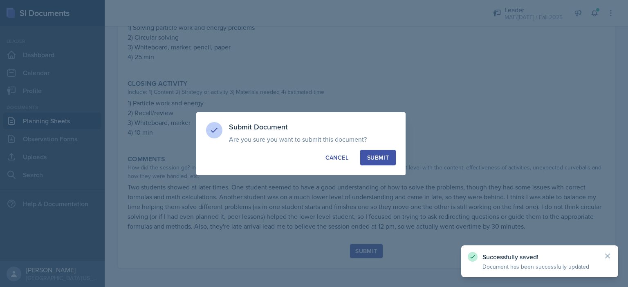 The height and width of the screenshot is (287, 628). What do you see at coordinates (337, 158) in the screenshot?
I see `div: Cancel` at bounding box center [337, 158].